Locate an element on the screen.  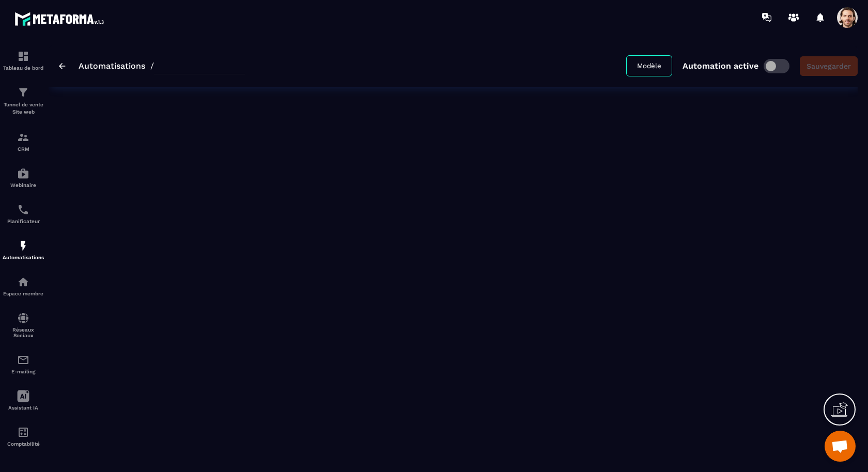
p: Planificateur is located at coordinates (23, 221).